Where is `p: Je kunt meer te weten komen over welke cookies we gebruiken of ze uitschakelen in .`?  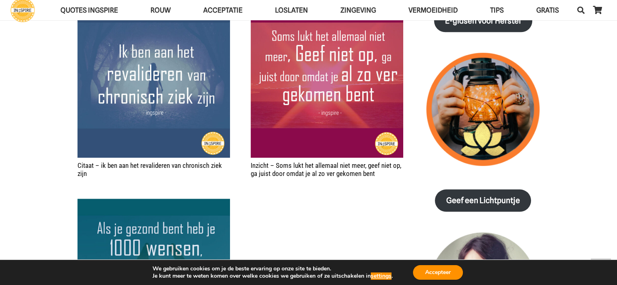 p: Je kunt meer te weten komen over welke cookies we gebruiken of ze uitschakelen in . is located at coordinates (272, 276).